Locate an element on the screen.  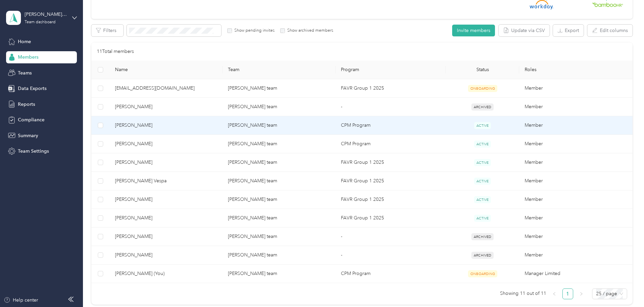
th: Team is located at coordinates (279, 70).